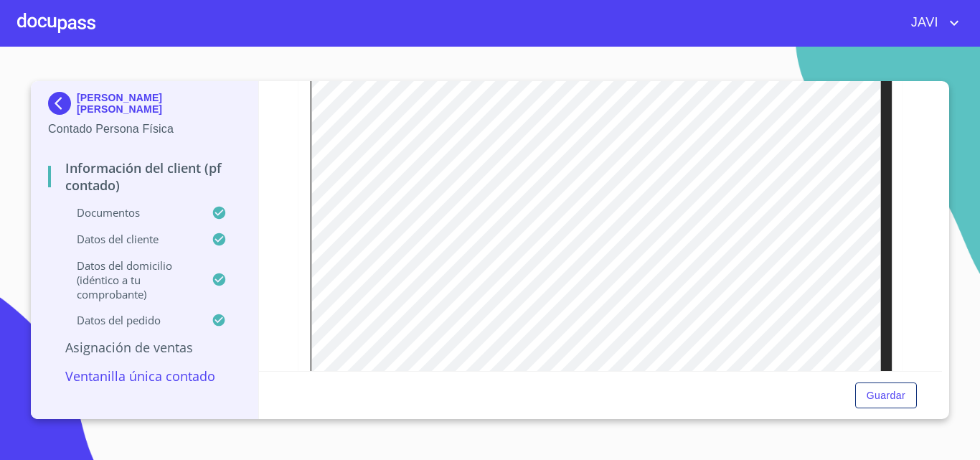  Describe the element at coordinates (144, 129) in the screenshot. I see `p: Contado Persona Física` at that location.